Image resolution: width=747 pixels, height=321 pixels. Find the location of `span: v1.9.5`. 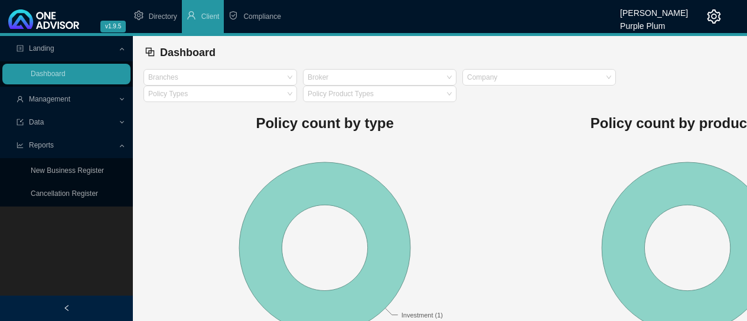

span: v1.9.5 is located at coordinates (113, 27).